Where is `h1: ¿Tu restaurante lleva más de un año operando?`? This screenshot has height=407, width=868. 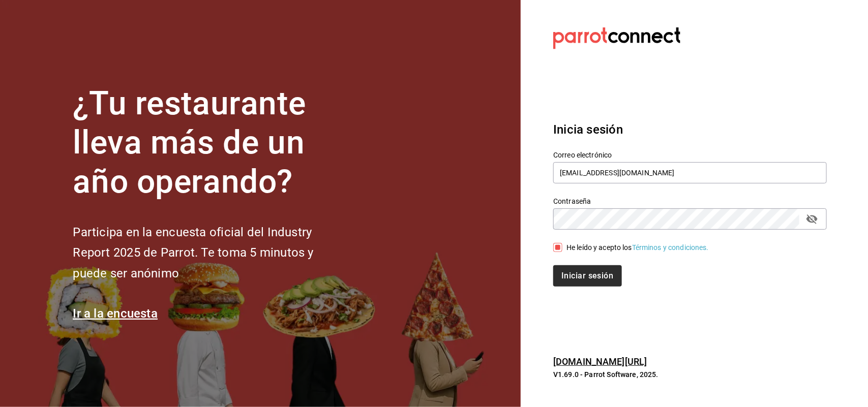
h1: ¿Tu restaurante lleva más de un año operando? is located at coordinates (210, 143).